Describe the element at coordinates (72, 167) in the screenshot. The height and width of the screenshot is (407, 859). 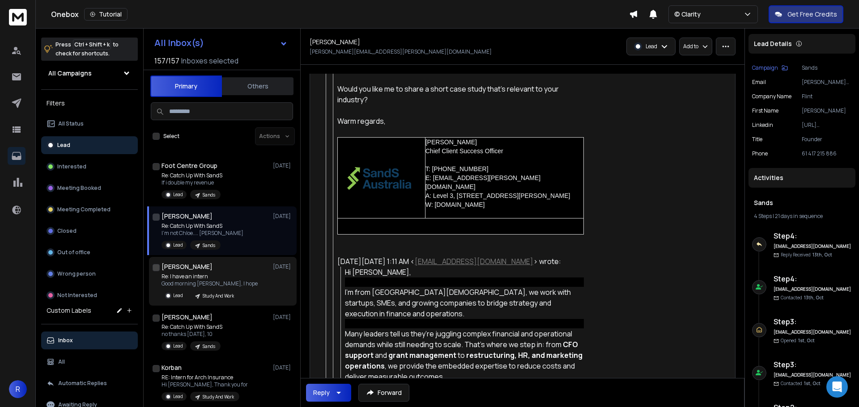
I see `p: Interested` at that location.